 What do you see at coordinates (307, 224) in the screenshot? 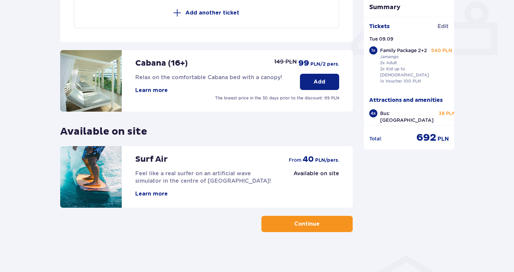
I see `button: Continue` at bounding box center [307, 224].